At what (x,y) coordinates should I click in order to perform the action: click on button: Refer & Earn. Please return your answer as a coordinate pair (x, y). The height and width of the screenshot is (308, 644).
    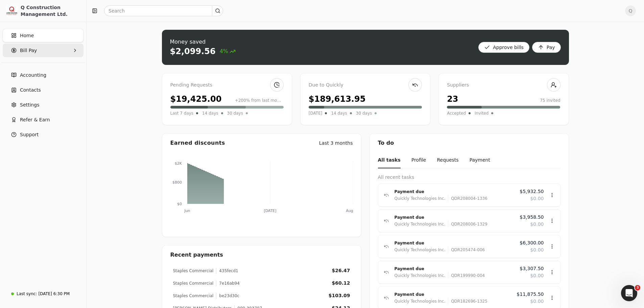
    Looking at the image, I should click on (43, 120).